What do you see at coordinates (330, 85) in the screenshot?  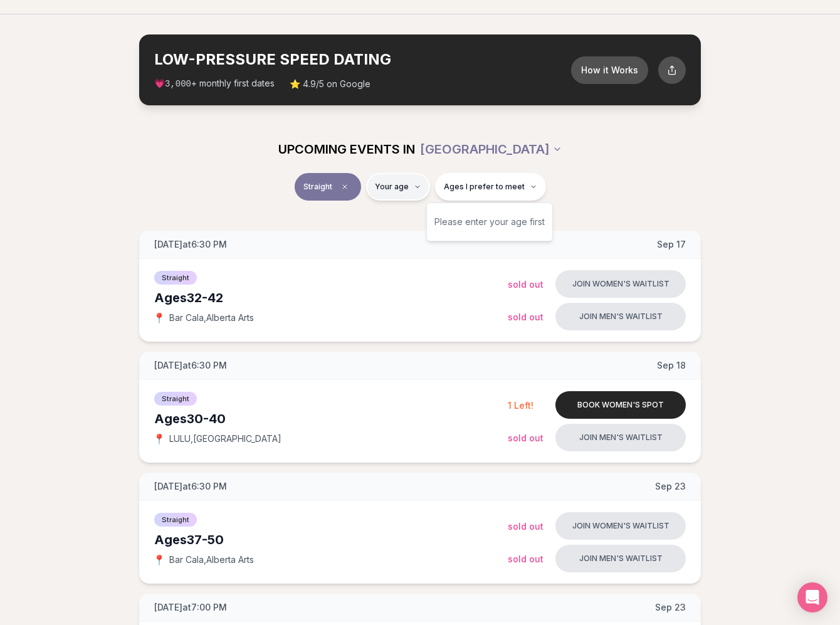 I see `span: ⭐ 4.9/5 on Google` at bounding box center [330, 85].